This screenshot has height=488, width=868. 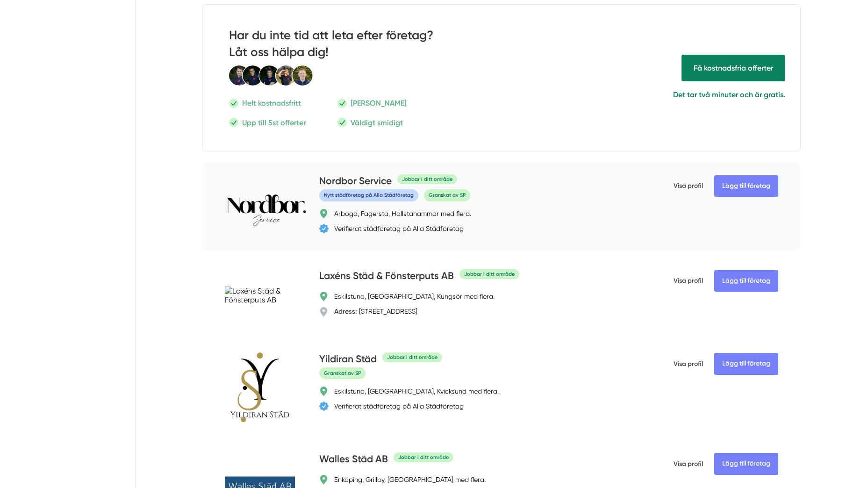 What do you see at coordinates (386, 277) in the screenshot?
I see `h4: Laxéns Städ & Fönsterputs AB` at bounding box center [386, 277].